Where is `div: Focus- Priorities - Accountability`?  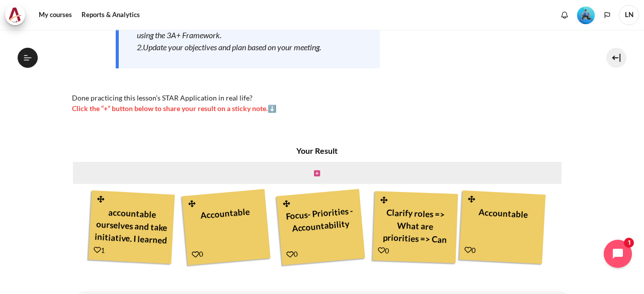
div: Focus- Priorities - Accountability is located at coordinates (320, 225).